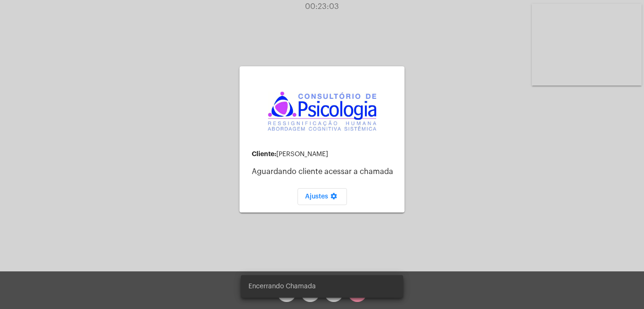 This screenshot has height=309, width=644. Describe the element at coordinates (322, 197) in the screenshot. I see `button: Ajustes` at that location.